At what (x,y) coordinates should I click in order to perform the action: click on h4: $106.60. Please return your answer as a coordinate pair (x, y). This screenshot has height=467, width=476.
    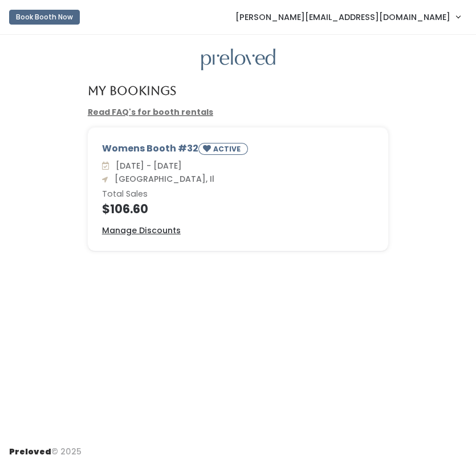
    Looking at the image, I should click on (238, 208).